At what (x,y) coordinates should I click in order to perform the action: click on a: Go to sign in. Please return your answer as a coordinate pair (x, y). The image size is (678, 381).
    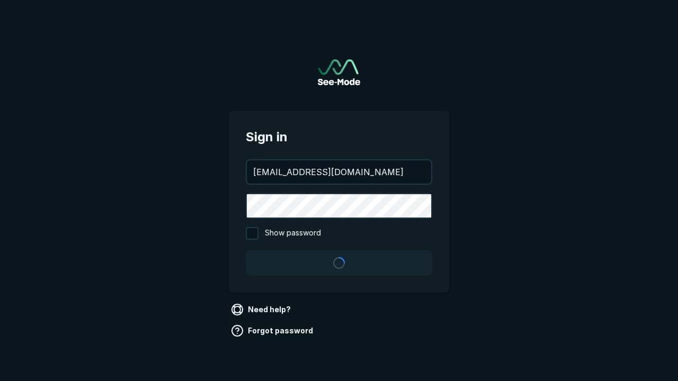
    Looking at the image, I should click on (339, 72).